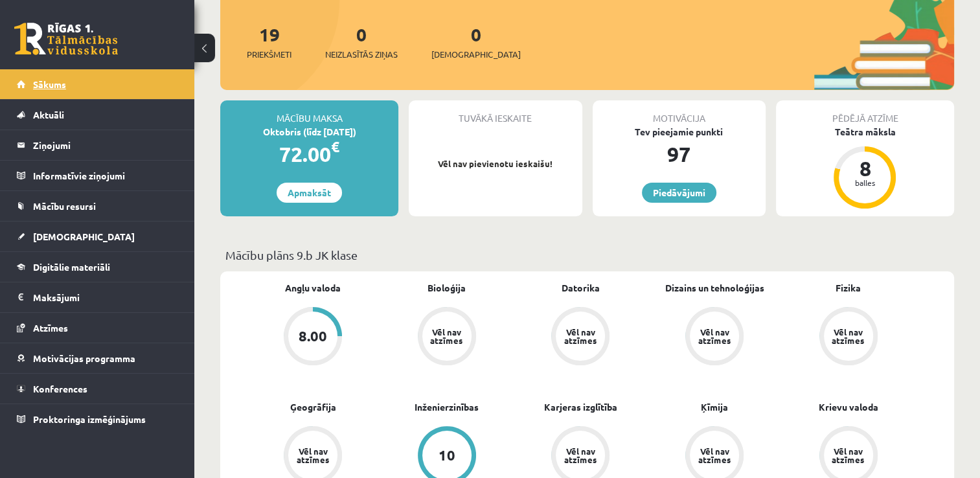 The image size is (980, 478). I want to click on a: Apmaksāt, so click(309, 193).